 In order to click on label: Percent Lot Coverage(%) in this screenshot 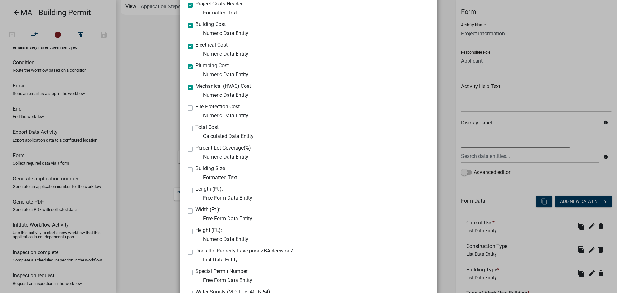, I will do `click(223, 148)`.